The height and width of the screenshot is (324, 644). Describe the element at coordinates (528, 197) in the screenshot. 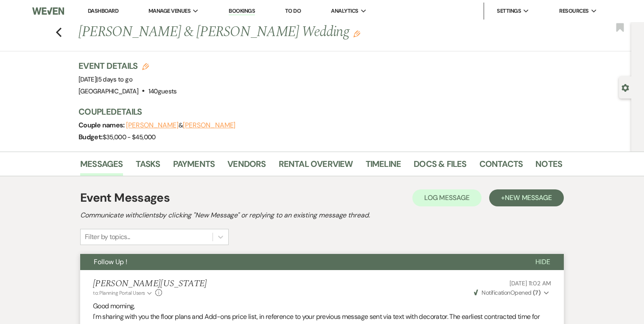

I see `span: New Message` at that location.